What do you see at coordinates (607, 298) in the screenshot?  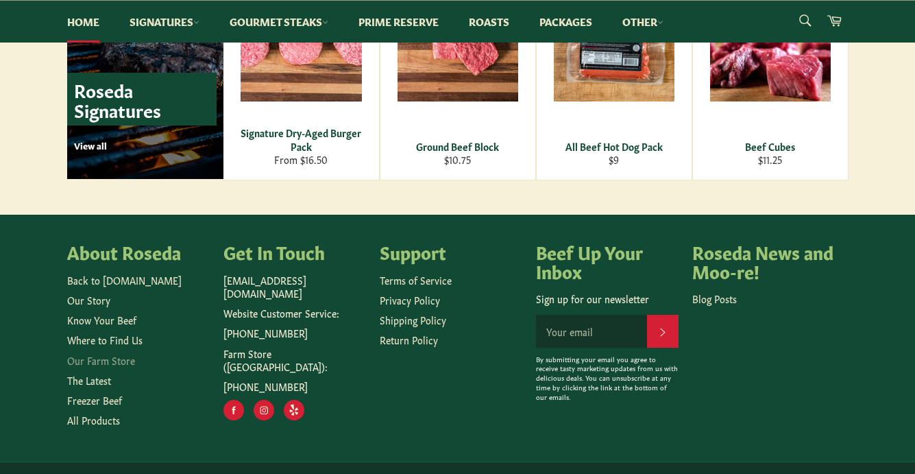 I see `p: Sign up for our newsletter` at bounding box center [607, 298].